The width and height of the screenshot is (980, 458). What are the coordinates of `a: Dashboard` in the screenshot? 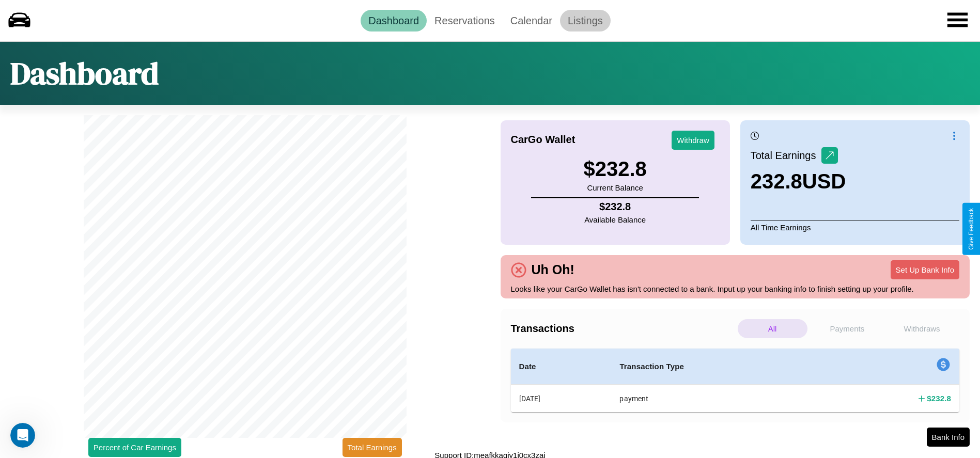 It's located at (394, 21).